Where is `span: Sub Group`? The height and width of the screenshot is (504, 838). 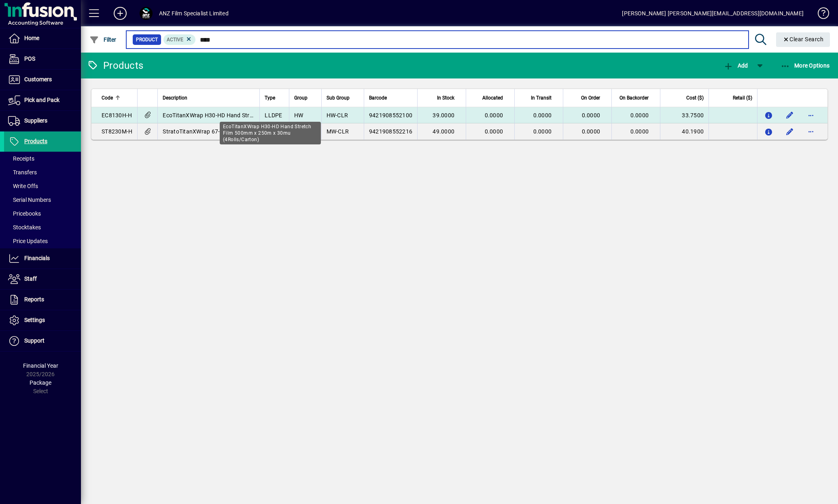 span: Sub Group is located at coordinates (338, 98).